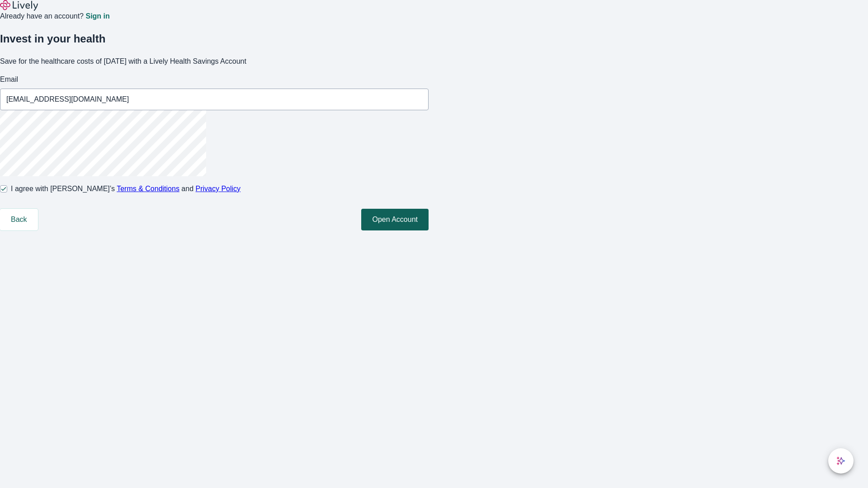 The height and width of the screenshot is (488, 868). I want to click on a: Terms & Conditions, so click(147, 188).